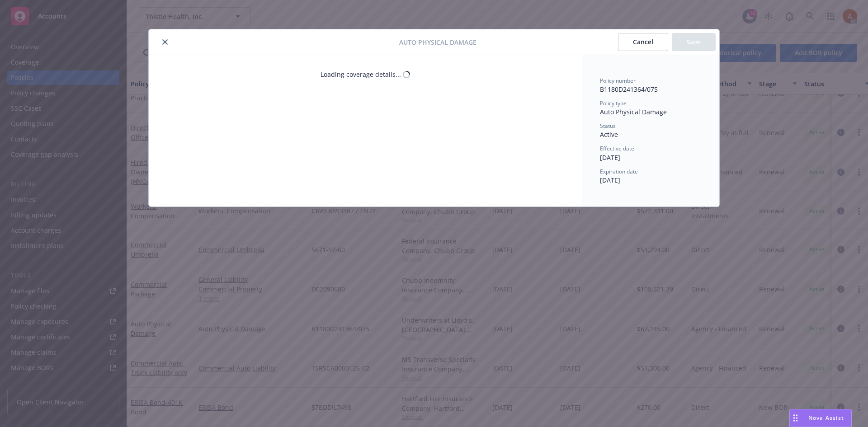  I want to click on span: Policy type, so click(613, 103).